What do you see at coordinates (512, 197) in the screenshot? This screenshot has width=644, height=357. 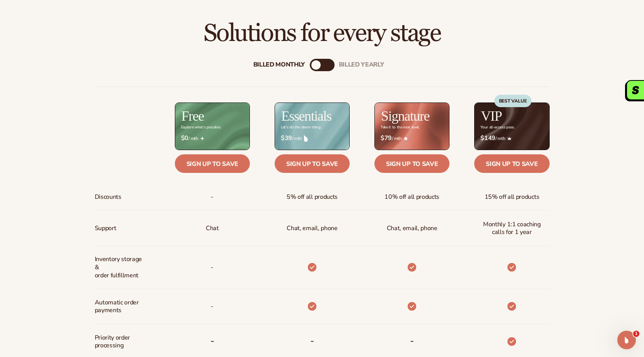 I see `span: 15% off all products` at bounding box center [512, 197].